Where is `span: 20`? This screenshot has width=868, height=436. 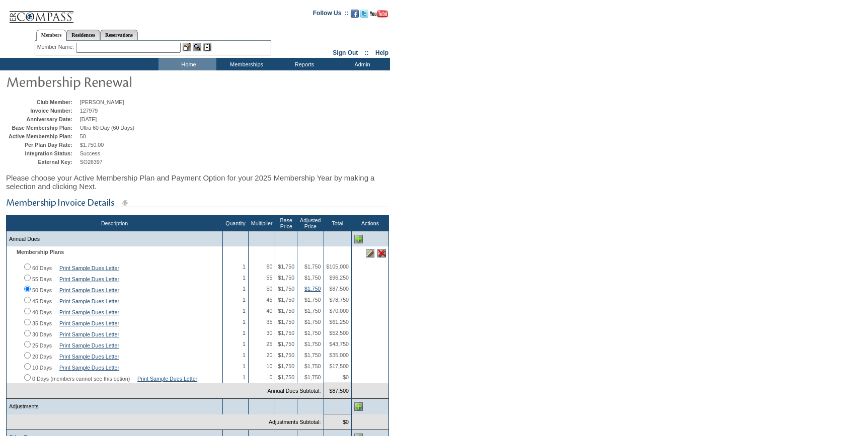 span: 20 is located at coordinates (269, 355).